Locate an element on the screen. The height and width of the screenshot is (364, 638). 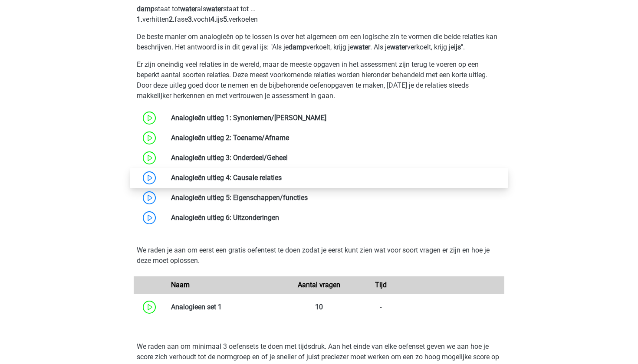
div: Analogieën uitleg 3: Onderdeel/Geheel is located at coordinates (334, 158).